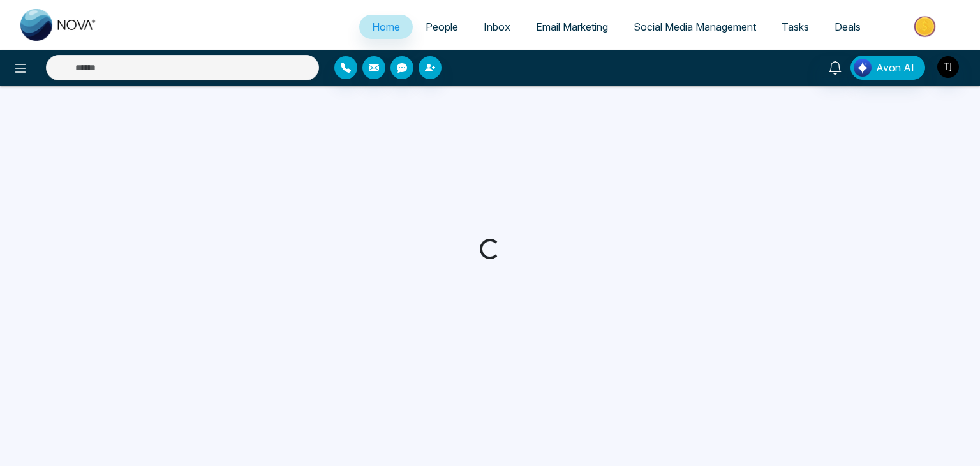  Describe the element at coordinates (794, 27) in the screenshot. I see `span: Tasks` at that location.